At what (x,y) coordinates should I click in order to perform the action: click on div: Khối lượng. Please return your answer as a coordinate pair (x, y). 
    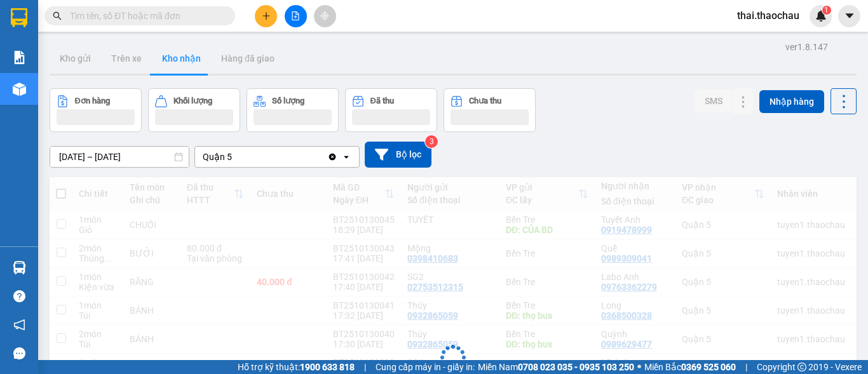
    Looking at the image, I should click on (192, 101).